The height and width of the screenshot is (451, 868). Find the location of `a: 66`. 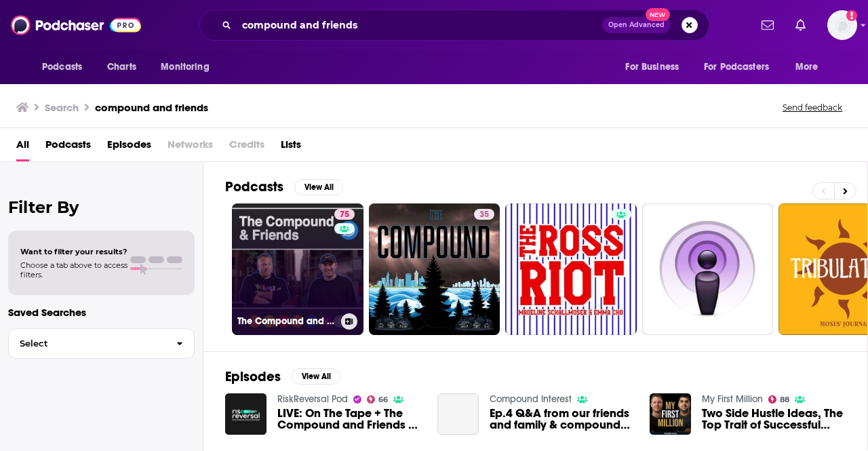

a: 66 is located at coordinates (378, 400).